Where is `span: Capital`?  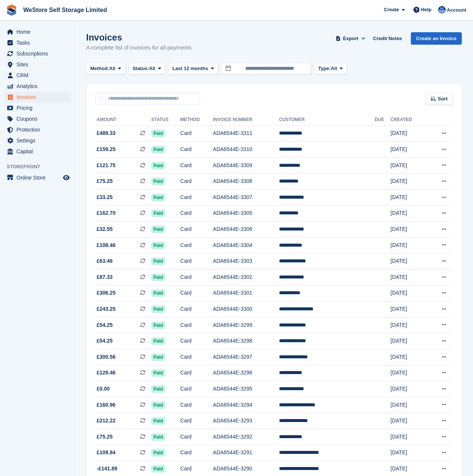
span: Capital is located at coordinates (39, 152).